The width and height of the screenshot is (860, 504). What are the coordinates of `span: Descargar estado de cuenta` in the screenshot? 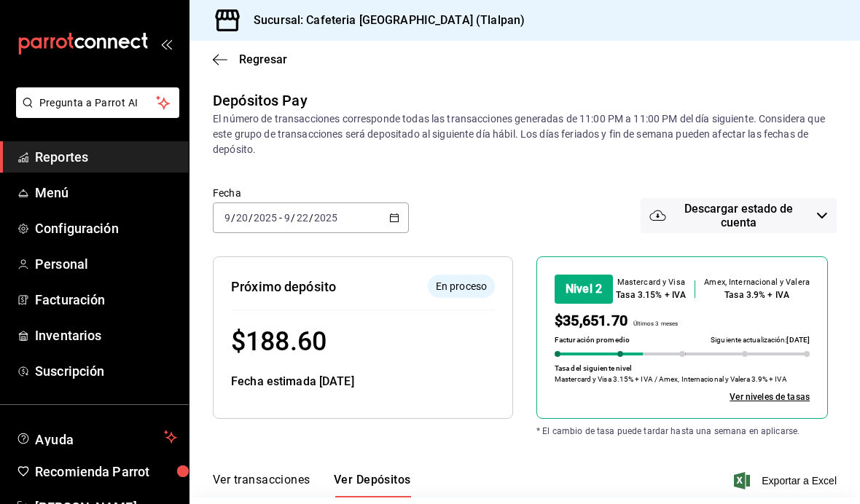 It's located at (739, 216).